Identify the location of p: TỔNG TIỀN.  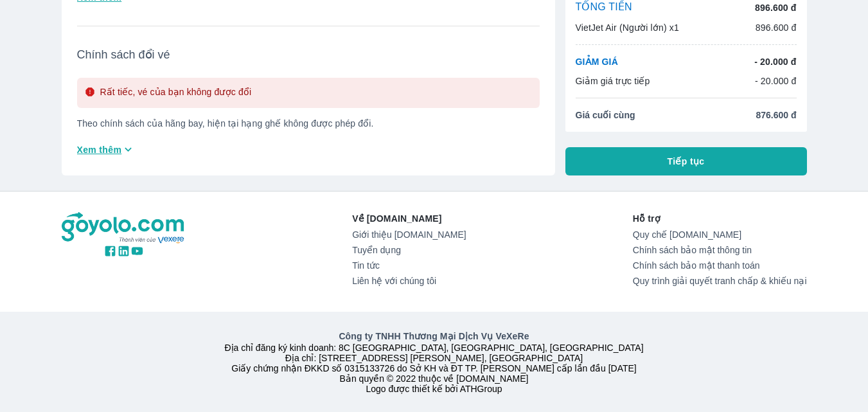
(604, 8).